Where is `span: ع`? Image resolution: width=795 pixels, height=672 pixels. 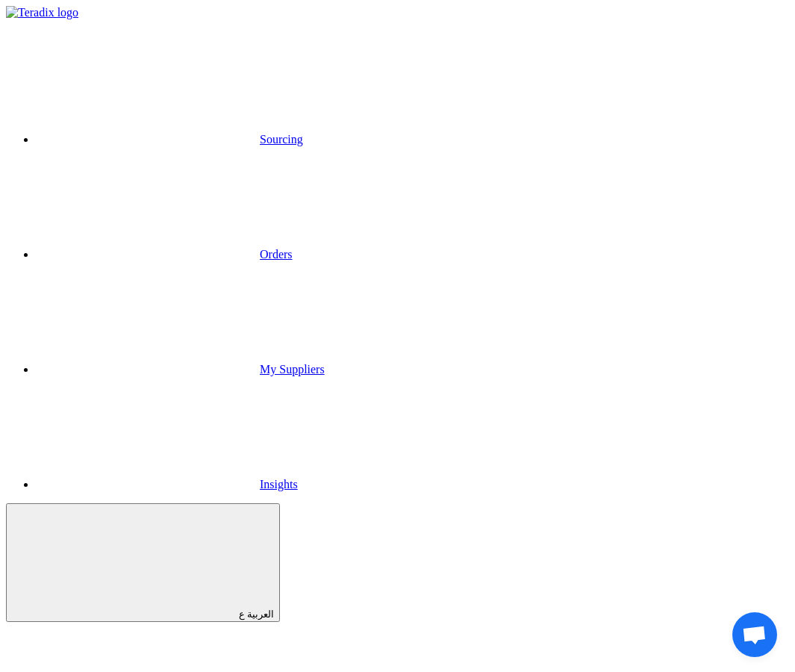
span: ع is located at coordinates (242, 614).